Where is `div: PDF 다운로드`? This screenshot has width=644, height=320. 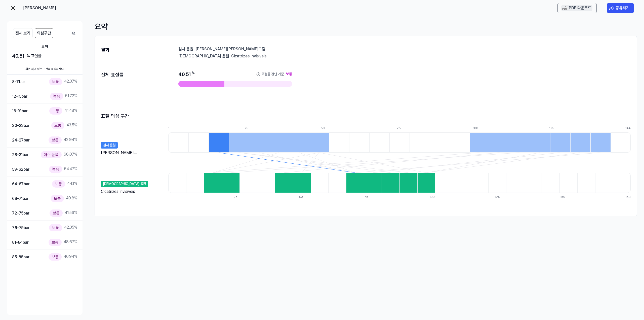
div: PDF 다운로드 is located at coordinates (580, 8).